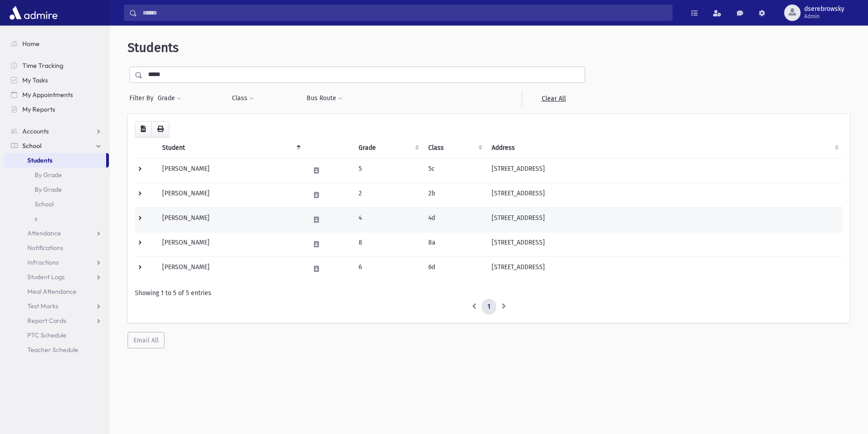 The image size is (868, 434). Describe the element at coordinates (388, 148) in the screenshot. I see `th: Grade: activate to sort column ascending` at that location.